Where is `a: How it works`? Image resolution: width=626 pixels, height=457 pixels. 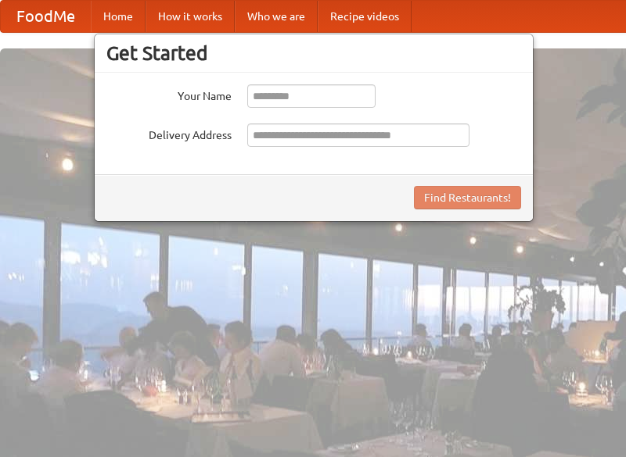 a: How it works is located at coordinates (190, 16).